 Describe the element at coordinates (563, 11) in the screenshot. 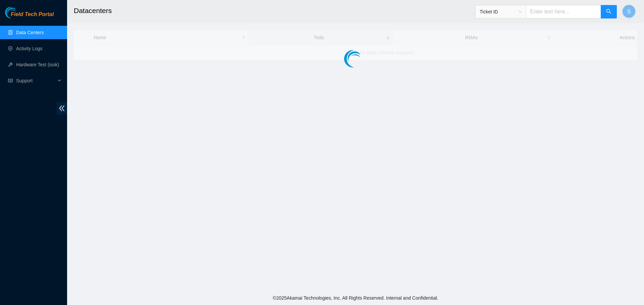

I see `input: Enter text here...` at that location.